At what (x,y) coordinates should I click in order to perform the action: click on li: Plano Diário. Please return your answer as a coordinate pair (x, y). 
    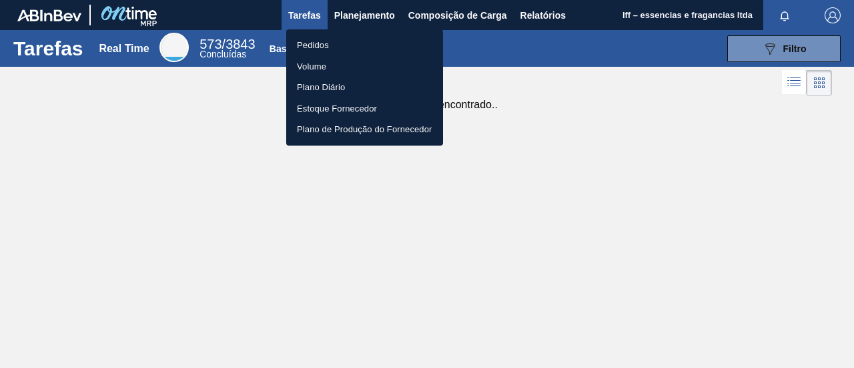
    Looking at the image, I should click on (364, 87).